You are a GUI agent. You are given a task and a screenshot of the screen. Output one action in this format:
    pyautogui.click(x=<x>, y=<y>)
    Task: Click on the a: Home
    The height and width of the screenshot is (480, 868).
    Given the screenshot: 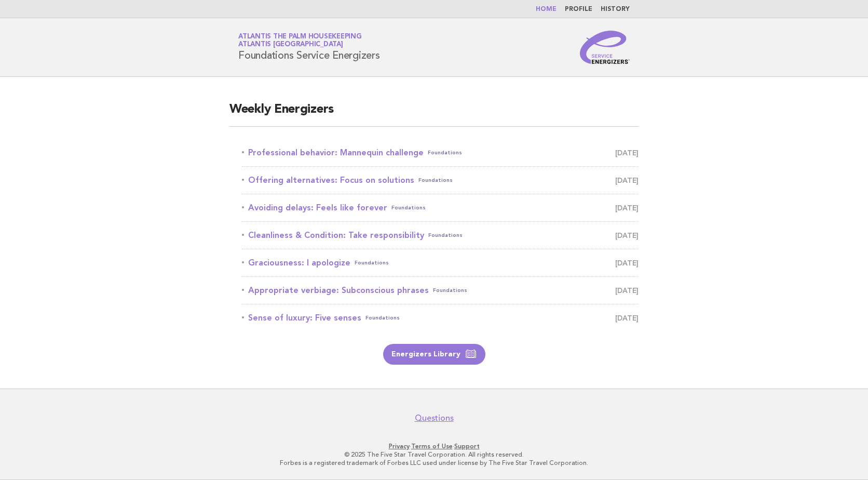 What is the action you would take?
    pyautogui.click(x=546, y=9)
    